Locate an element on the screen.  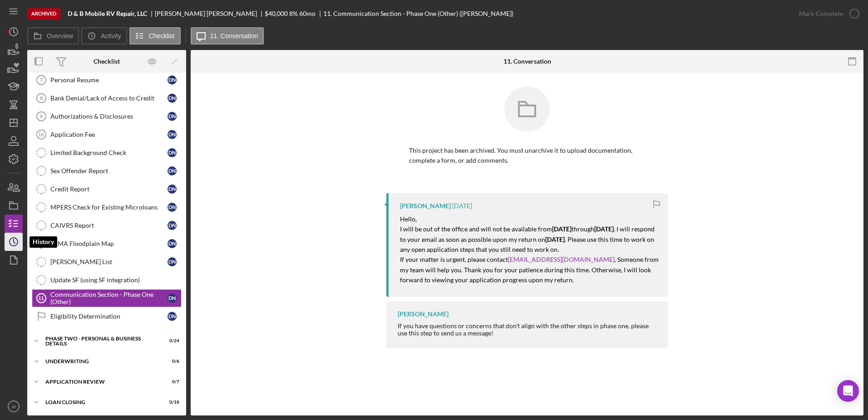
div: Limited Background Check is located at coordinates (109, 153).